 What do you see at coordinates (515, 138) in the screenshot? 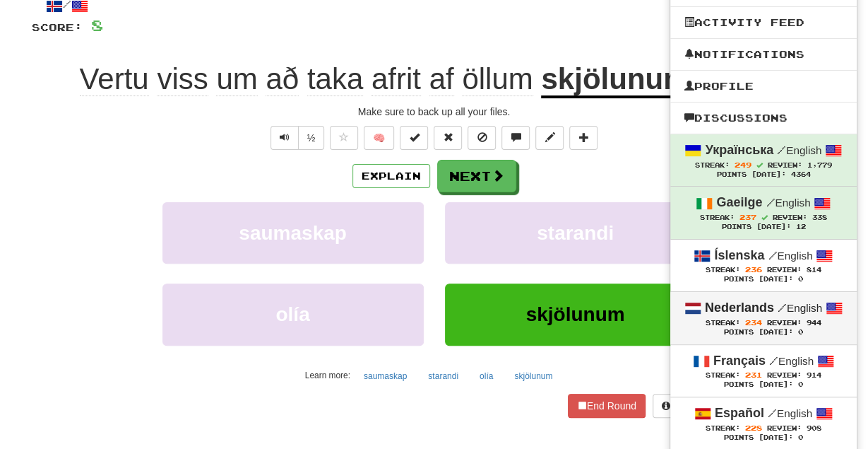
I see `button: Discuss sentence (alt+u)` at bounding box center [515, 138].